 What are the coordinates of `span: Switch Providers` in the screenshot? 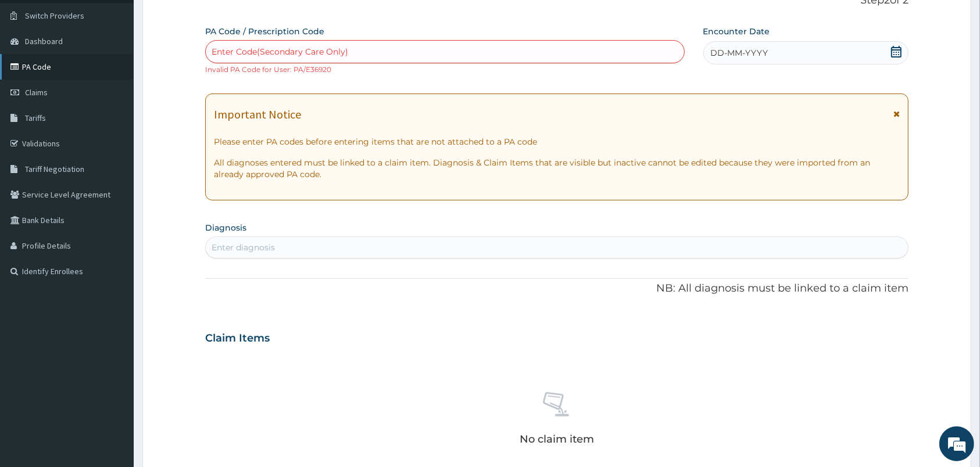 It's located at (55, 16).